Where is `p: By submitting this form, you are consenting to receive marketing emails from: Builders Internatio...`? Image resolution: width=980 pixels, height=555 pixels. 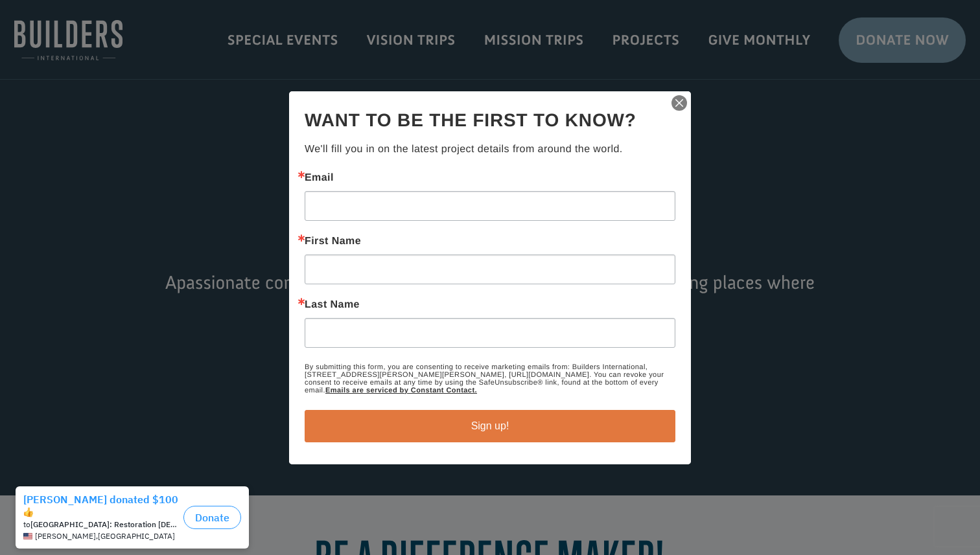
p: By submitting this form, you are consenting to receive marketing emails from: Builders Internatio... is located at coordinates (490, 379).